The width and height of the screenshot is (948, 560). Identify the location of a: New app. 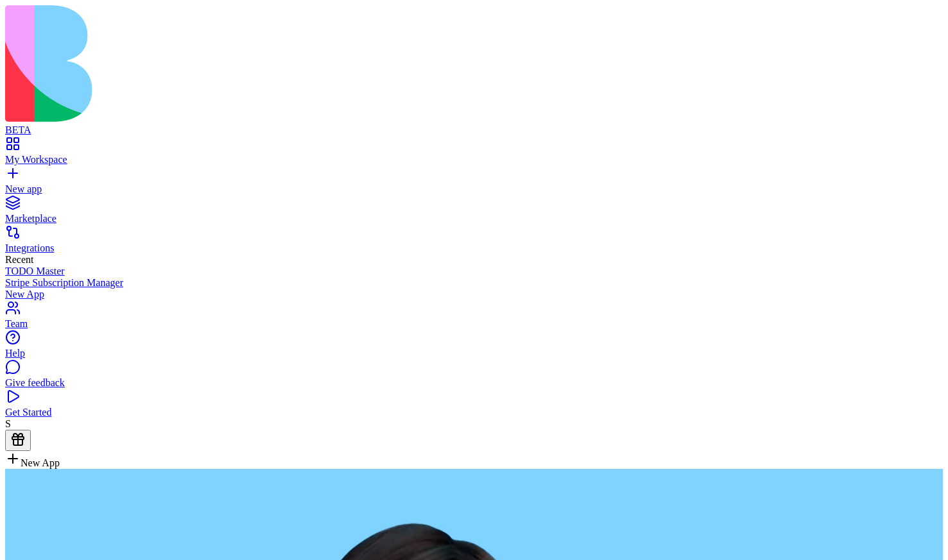
(473, 183).